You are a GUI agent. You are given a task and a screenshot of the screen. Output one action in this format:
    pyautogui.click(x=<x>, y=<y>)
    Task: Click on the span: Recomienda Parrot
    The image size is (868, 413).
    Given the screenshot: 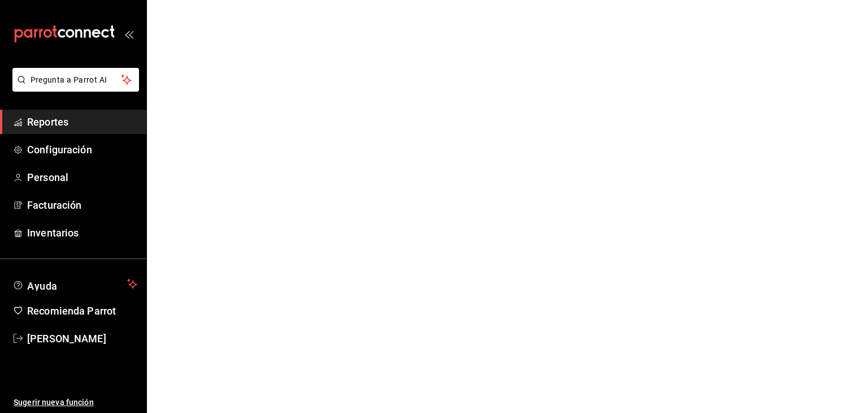 What is the action you would take?
    pyautogui.click(x=82, y=311)
    